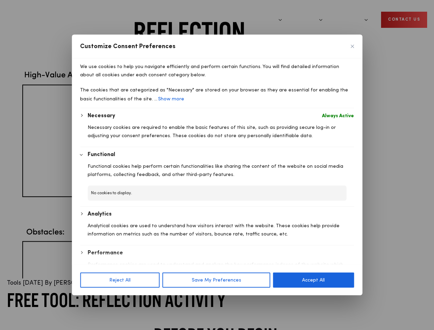  Describe the element at coordinates (352, 46) in the screenshot. I see `button: [cky_preference_close_label]` at that location.